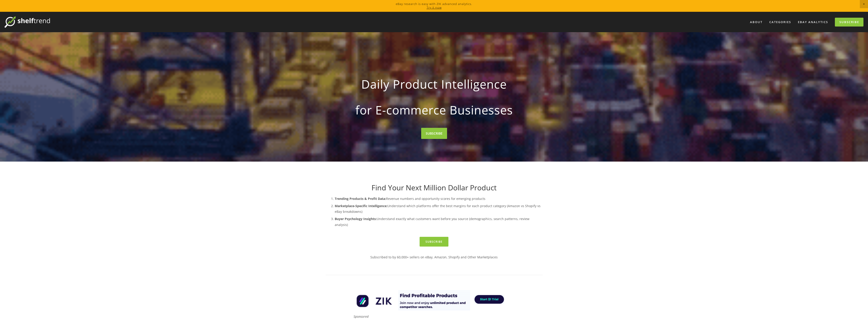 The width and height of the screenshot is (868, 332). Describe the element at coordinates (438, 209) in the screenshot. I see `p: Understand which platforms offer the best margins for each product category (Amazon vs Shopify vs...` at that location.